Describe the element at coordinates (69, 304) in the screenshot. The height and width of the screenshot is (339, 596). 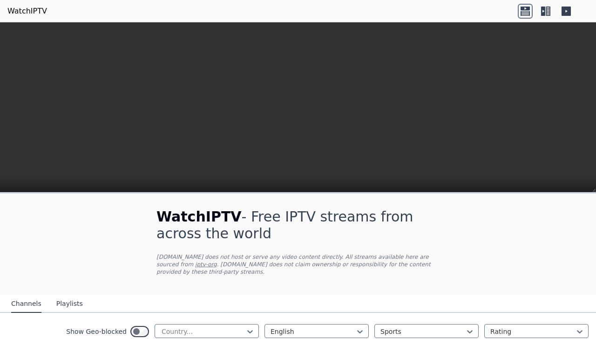
I see `button: Playlists` at that location.